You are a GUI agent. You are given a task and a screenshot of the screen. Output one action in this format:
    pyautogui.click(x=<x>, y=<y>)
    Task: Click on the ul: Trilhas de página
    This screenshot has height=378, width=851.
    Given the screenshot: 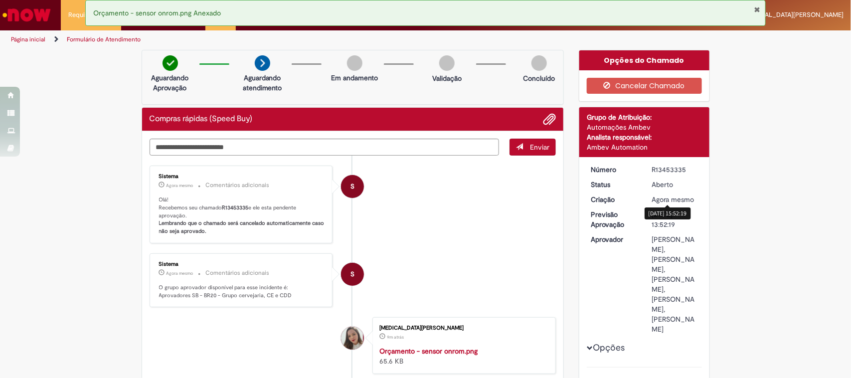 What is the action you would take?
    pyautogui.click(x=284, y=39)
    